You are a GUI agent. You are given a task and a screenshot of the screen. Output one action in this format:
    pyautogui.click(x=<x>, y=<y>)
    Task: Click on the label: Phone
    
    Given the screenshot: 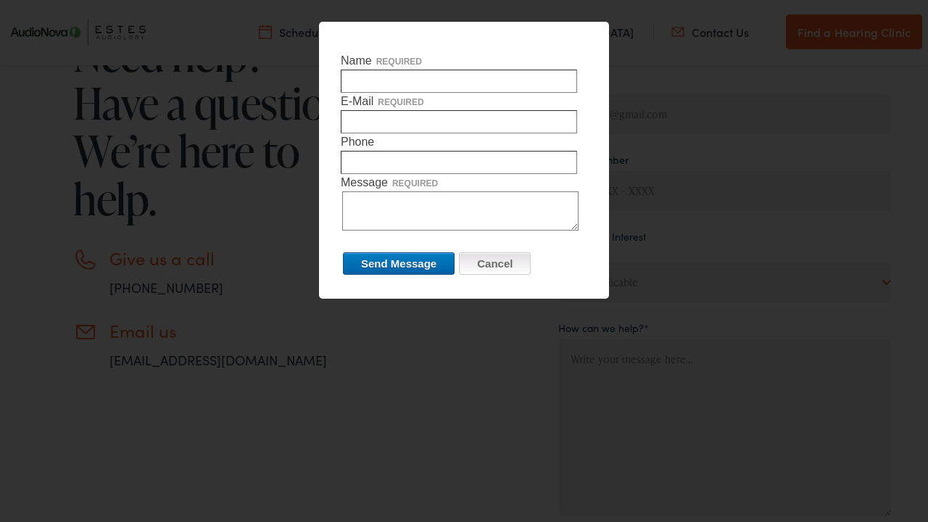 What is the action you would take?
    pyautogui.click(x=464, y=154)
    